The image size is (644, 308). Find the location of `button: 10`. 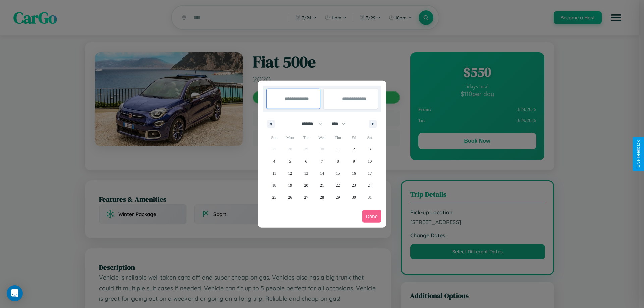

button: 10 is located at coordinates (370, 161).